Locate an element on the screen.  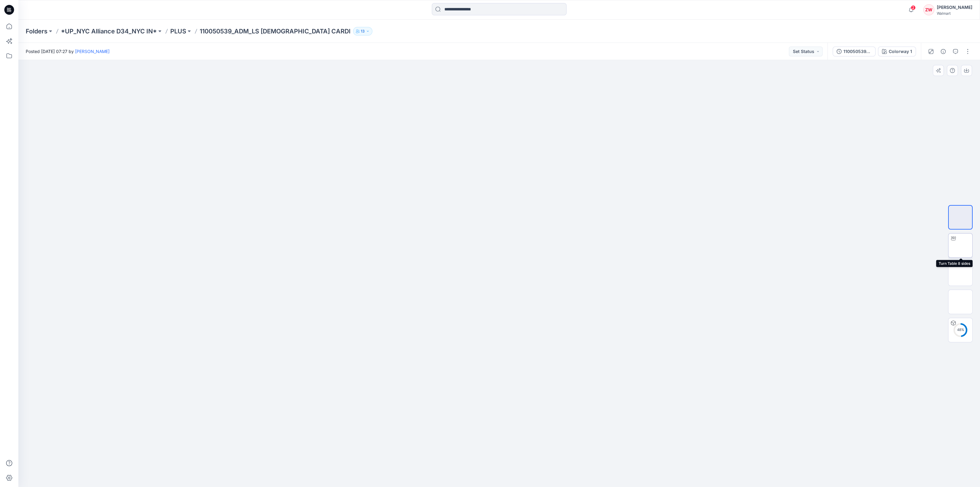
div: 48 % is located at coordinates (960, 329).